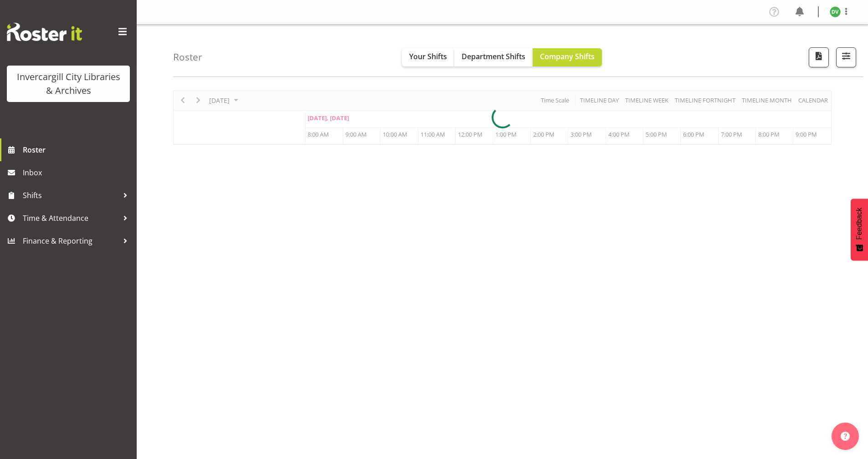 Image resolution: width=868 pixels, height=459 pixels. What do you see at coordinates (187, 57) in the screenshot?
I see `h4: Roster` at bounding box center [187, 57].